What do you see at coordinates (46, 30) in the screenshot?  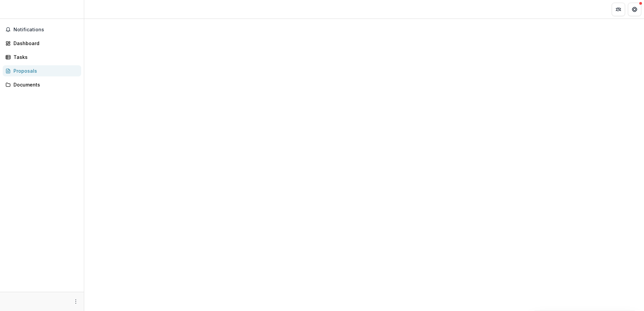 I see `span: Notifications` at bounding box center [46, 30].